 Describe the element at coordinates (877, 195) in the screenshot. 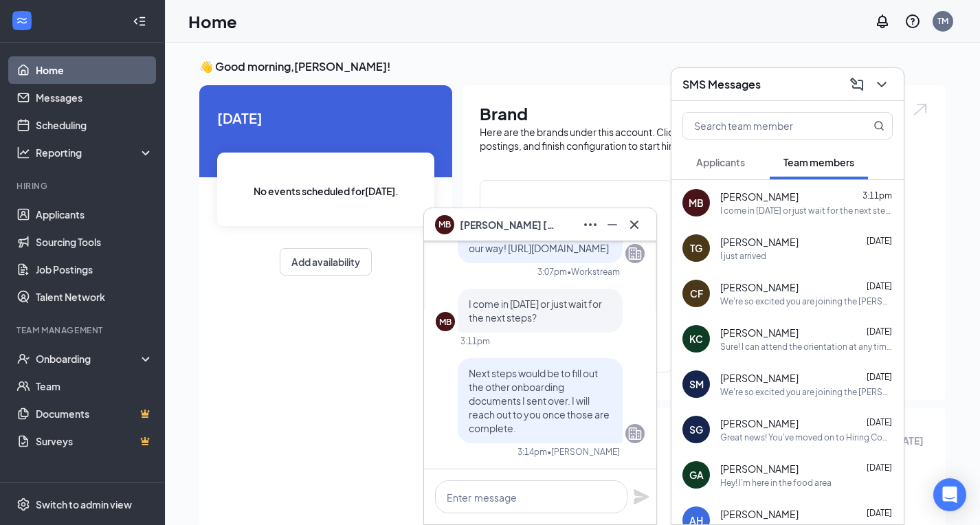

I see `span: 3:11pm` at that location.